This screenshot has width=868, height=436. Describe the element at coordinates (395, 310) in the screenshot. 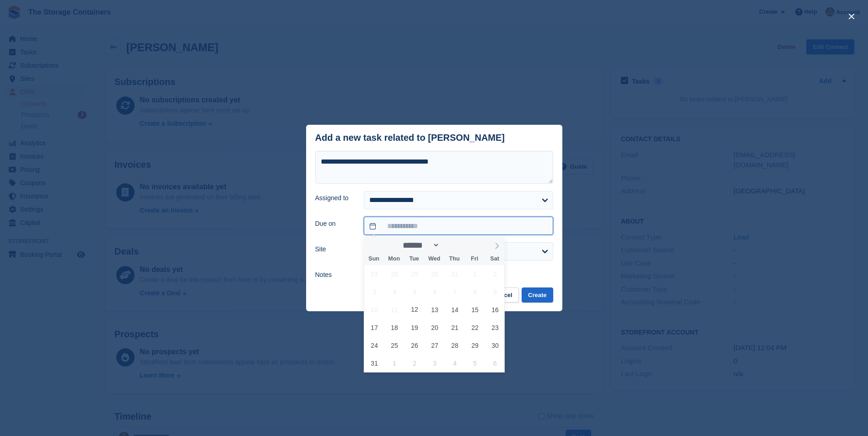

I see `span: August 11, 2025` at that location.